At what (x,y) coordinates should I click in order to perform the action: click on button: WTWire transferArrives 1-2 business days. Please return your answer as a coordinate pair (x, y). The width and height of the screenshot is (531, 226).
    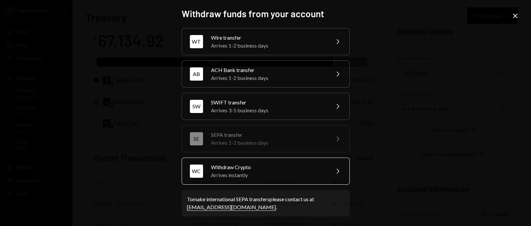
    Looking at the image, I should click on (266, 42).